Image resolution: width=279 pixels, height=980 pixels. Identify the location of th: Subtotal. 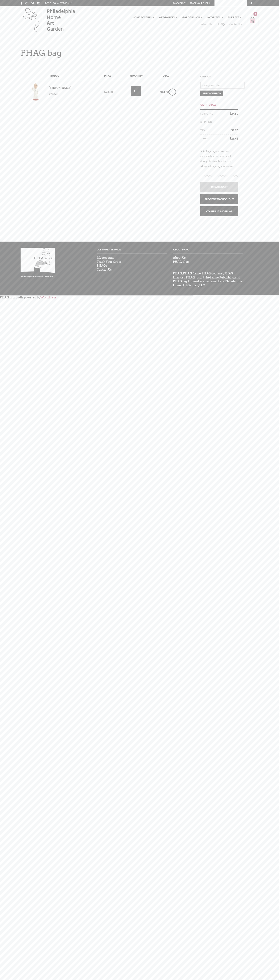
(208, 114).